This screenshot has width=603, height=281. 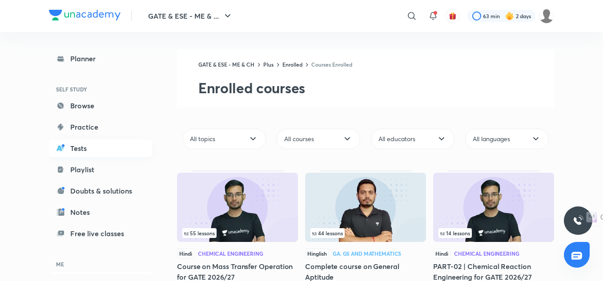 I want to click on a: Doubts & solutions, so click(x=100, y=191).